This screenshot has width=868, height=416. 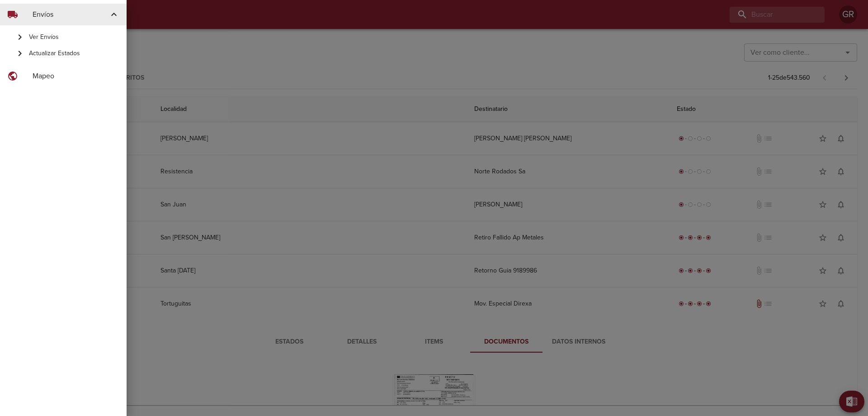 What do you see at coordinates (70, 14) in the screenshot?
I see `span: Envíos` at bounding box center [70, 14].